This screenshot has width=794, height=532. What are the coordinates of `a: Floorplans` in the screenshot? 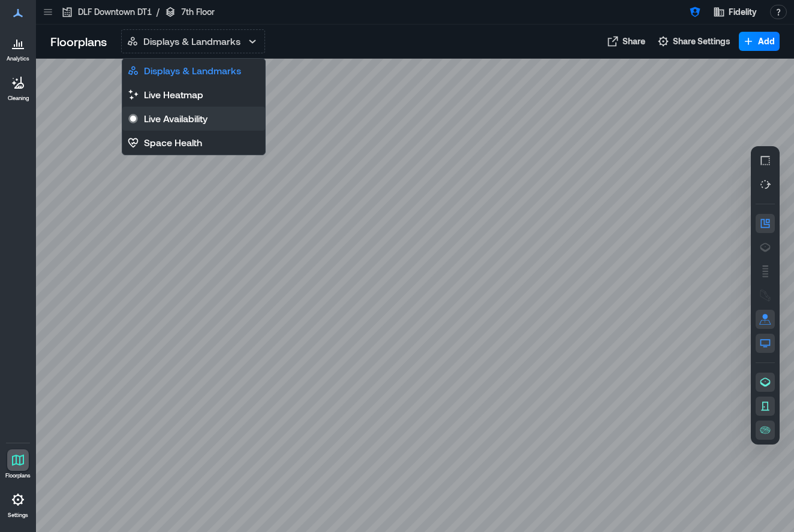 It's located at (18, 464).